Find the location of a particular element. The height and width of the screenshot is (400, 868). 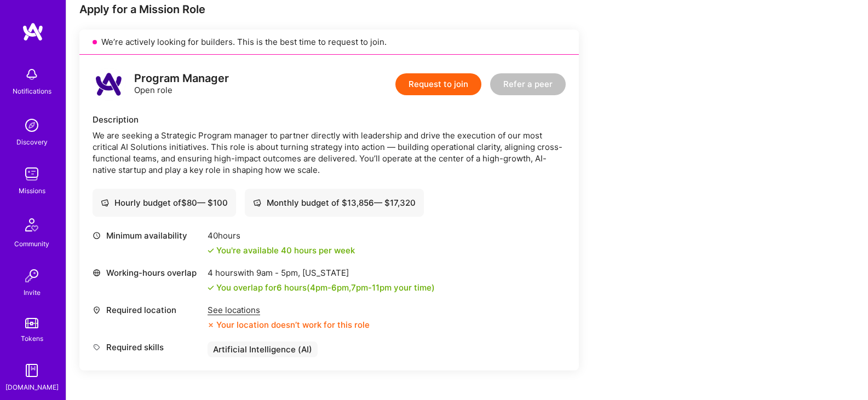

div: Required location is located at coordinates (147, 310).